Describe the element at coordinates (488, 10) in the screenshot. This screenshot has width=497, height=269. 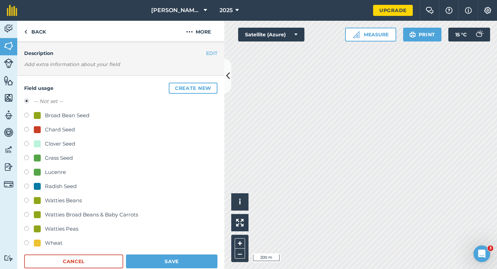
I see `img: A cog icon` at that location.